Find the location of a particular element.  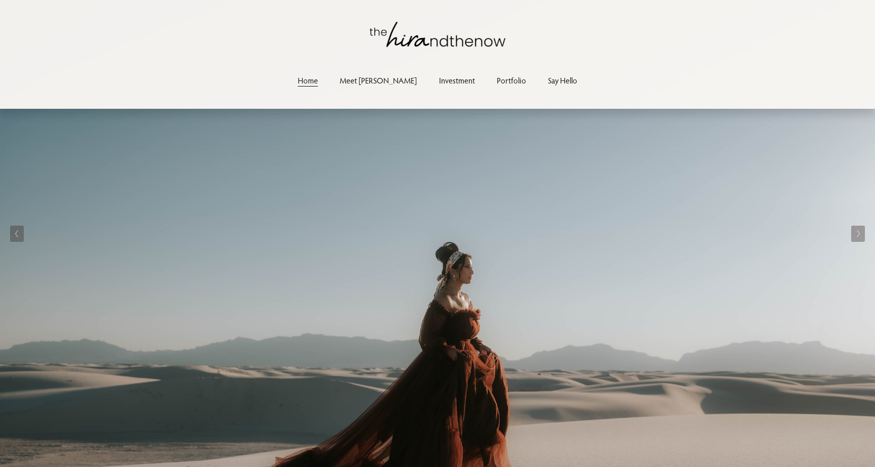

a: Say Hello is located at coordinates (563, 80).